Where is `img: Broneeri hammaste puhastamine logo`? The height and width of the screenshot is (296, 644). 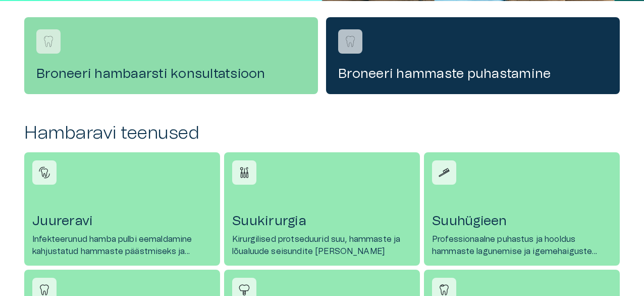 img: Broneeri hammaste puhastamine logo is located at coordinates (350, 41).